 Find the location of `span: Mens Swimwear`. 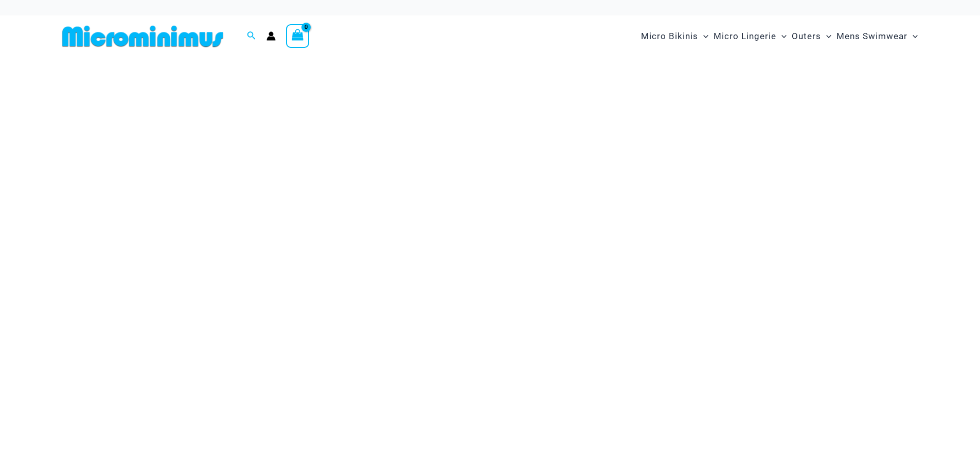

span: Mens Swimwear is located at coordinates (872, 36).